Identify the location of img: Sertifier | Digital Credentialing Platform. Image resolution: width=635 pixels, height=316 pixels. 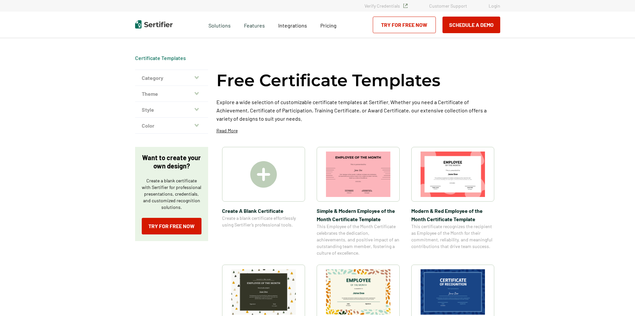
(154, 24).